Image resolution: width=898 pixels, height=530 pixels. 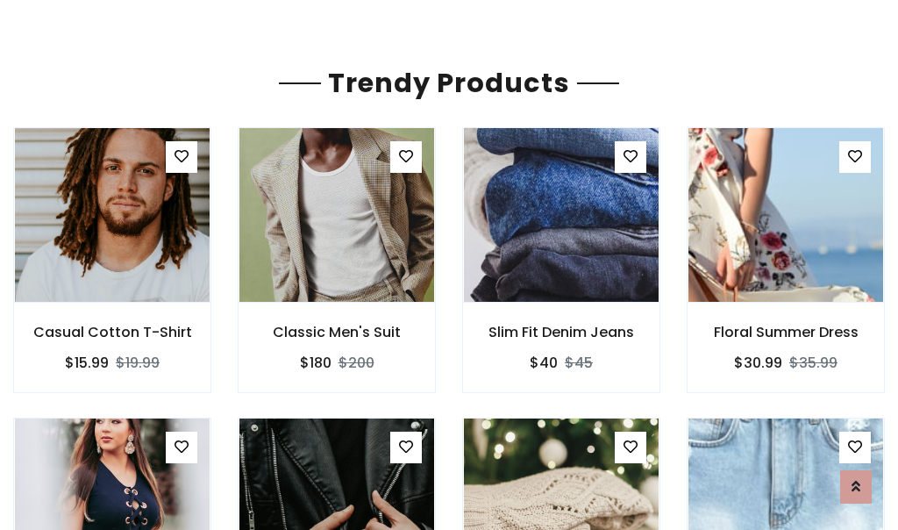 I want to click on del: $200, so click(x=356, y=362).